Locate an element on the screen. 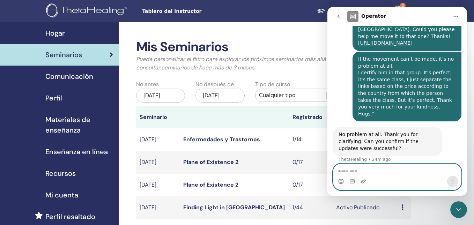 The image size is (474, 225). h2: Mis Seminarios is located at coordinates (274, 47).